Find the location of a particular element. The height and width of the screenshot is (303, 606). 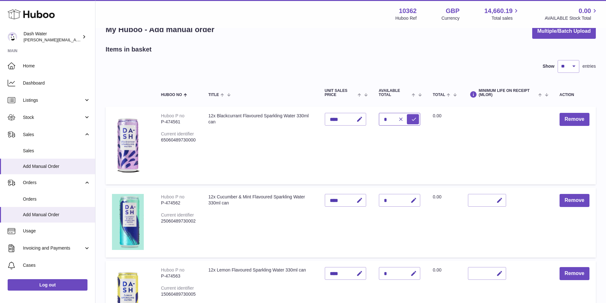

a: 14,660.19 Total sales is located at coordinates (502, 14).